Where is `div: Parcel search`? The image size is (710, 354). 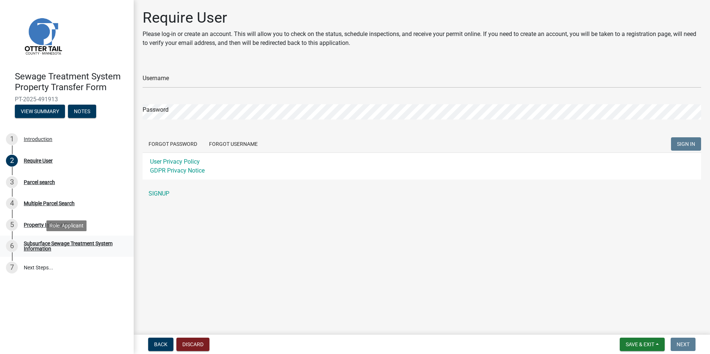 div: Parcel search is located at coordinates (39, 182).